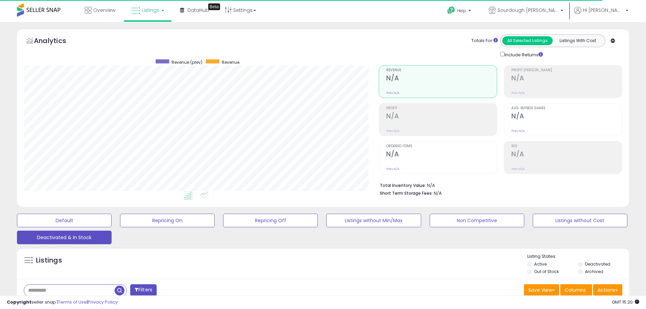  I want to click on a: Help, so click(460, 12).